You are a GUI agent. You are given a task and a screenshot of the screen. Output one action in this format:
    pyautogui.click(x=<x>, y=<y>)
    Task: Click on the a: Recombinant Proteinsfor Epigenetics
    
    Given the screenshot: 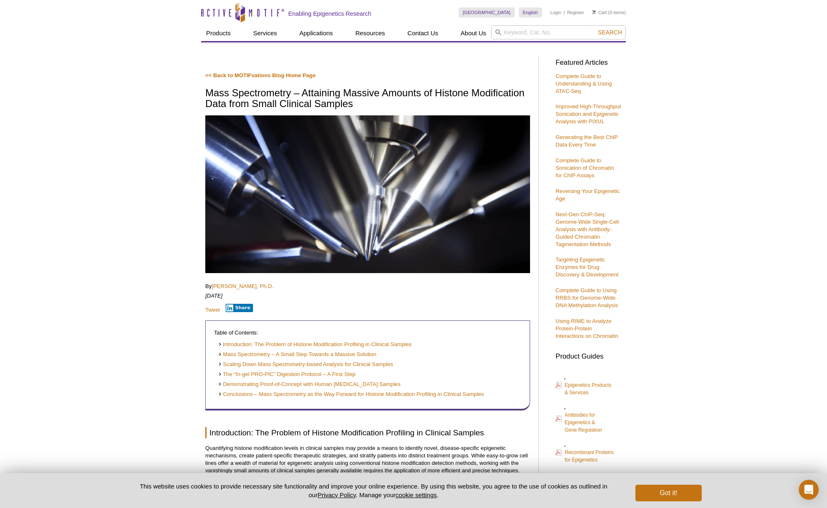 What is the action you would take?
    pyautogui.click(x=585, y=452)
    